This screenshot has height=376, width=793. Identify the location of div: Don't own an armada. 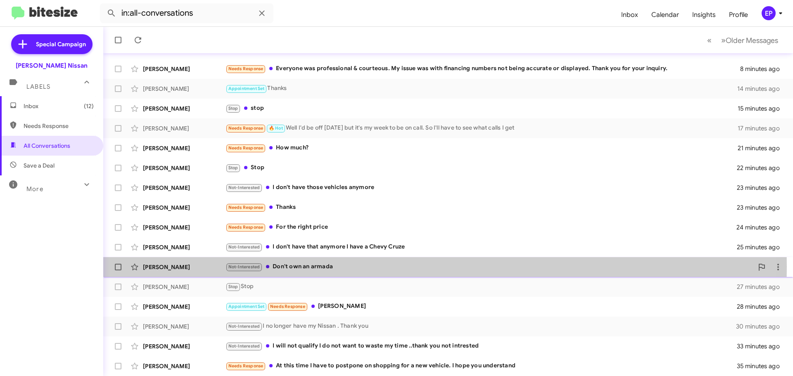
(490, 267).